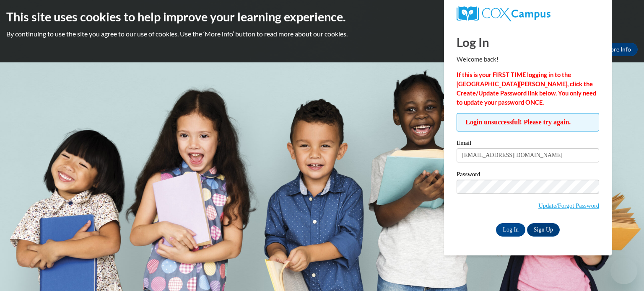 This screenshot has width=644, height=291. I want to click on span: Login unsuccessful! Please try again., so click(528, 122).